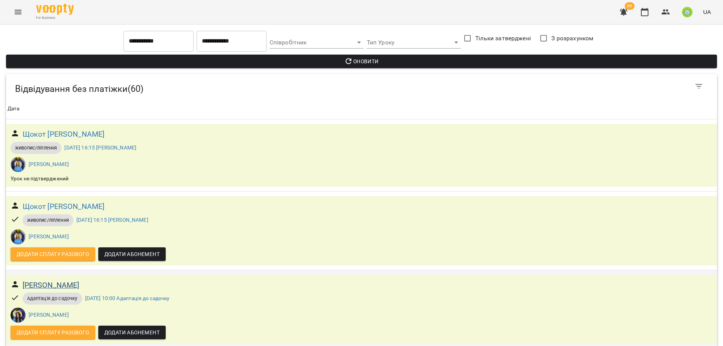 The height and width of the screenshot is (346, 723). What do you see at coordinates (699, 86) in the screenshot?
I see `button: Фільтр` at bounding box center [699, 86].